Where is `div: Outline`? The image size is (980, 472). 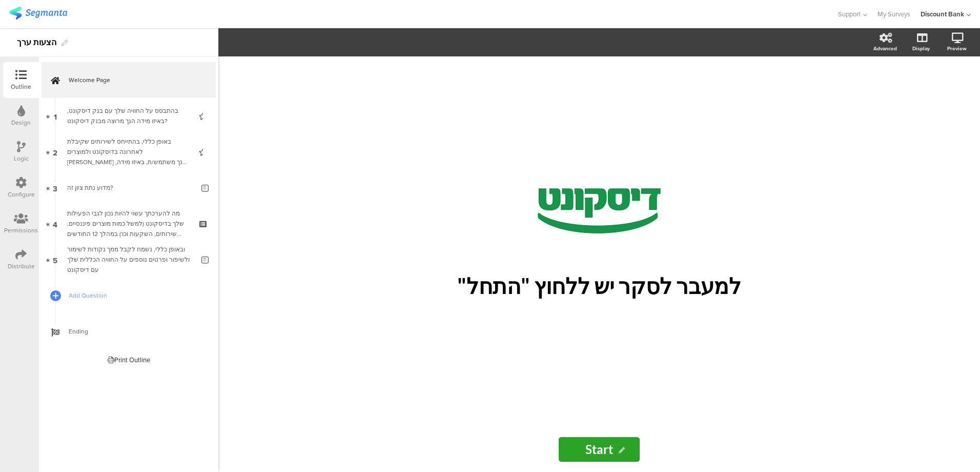
div: Outline is located at coordinates (21, 87).